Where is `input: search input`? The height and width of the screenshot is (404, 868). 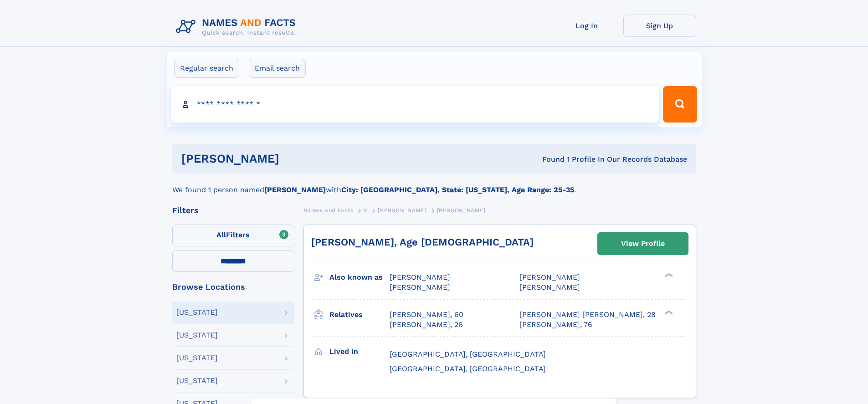
input: search input is located at coordinates (415, 105).